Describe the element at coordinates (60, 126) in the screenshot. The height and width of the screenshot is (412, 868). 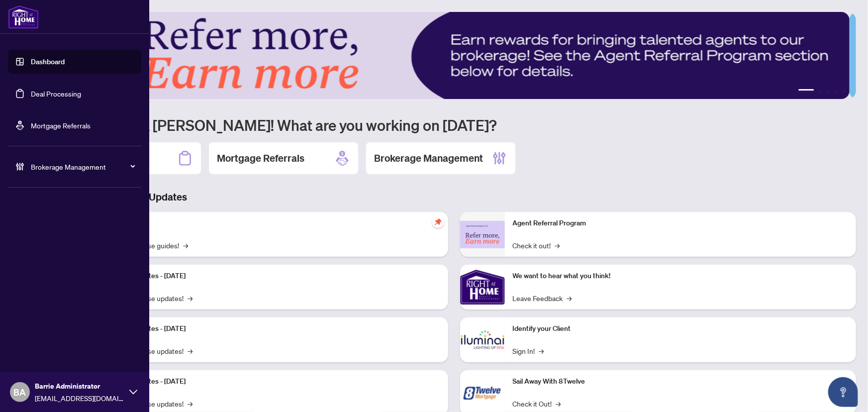
I see `a: Mortgage Referrals` at that location.